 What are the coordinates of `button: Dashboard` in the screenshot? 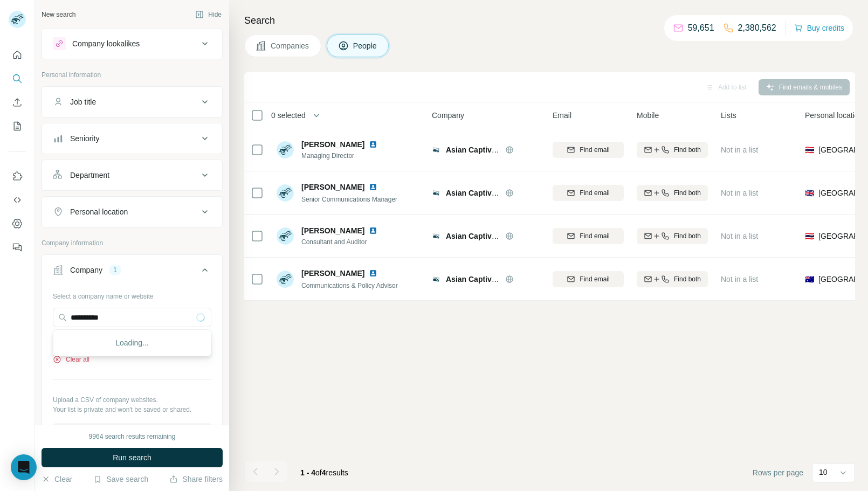 It's located at (17, 224).